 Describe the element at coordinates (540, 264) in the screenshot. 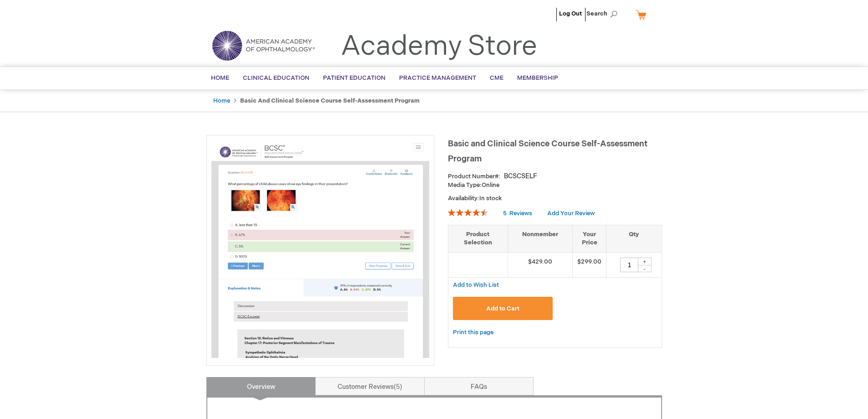

I see `td: $429.00` at that location.